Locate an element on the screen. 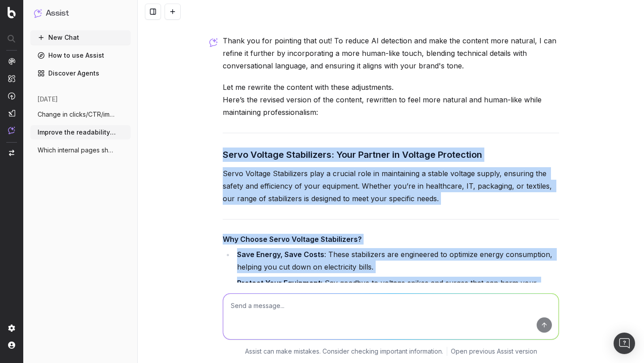 The width and height of the screenshot is (644, 363). div: Open Intercom Messenger is located at coordinates (625, 343).